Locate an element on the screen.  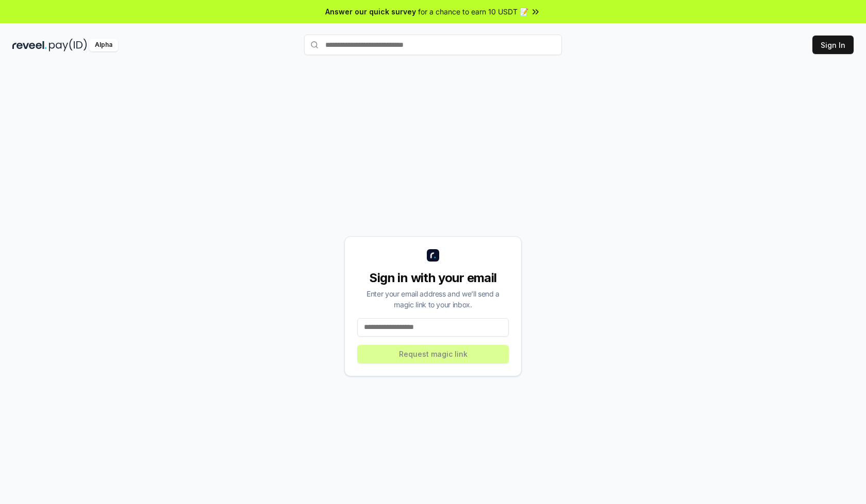
div: Sign in with your email is located at coordinates (433, 278).